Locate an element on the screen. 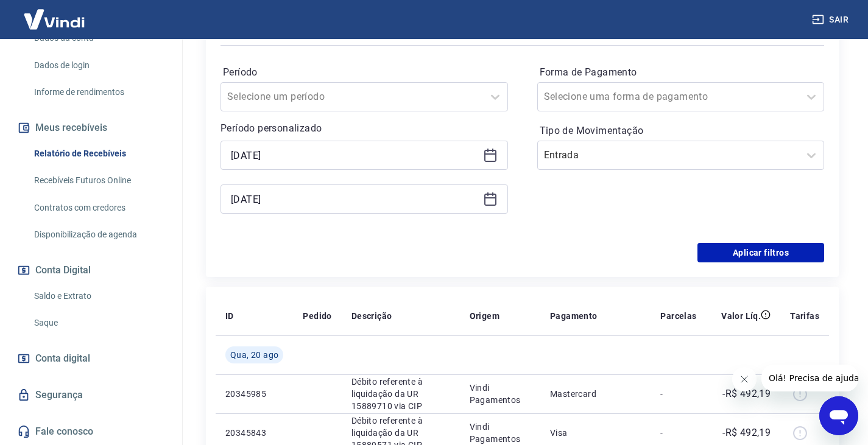 The height and width of the screenshot is (445, 868). input: Data final is located at coordinates (355, 199).